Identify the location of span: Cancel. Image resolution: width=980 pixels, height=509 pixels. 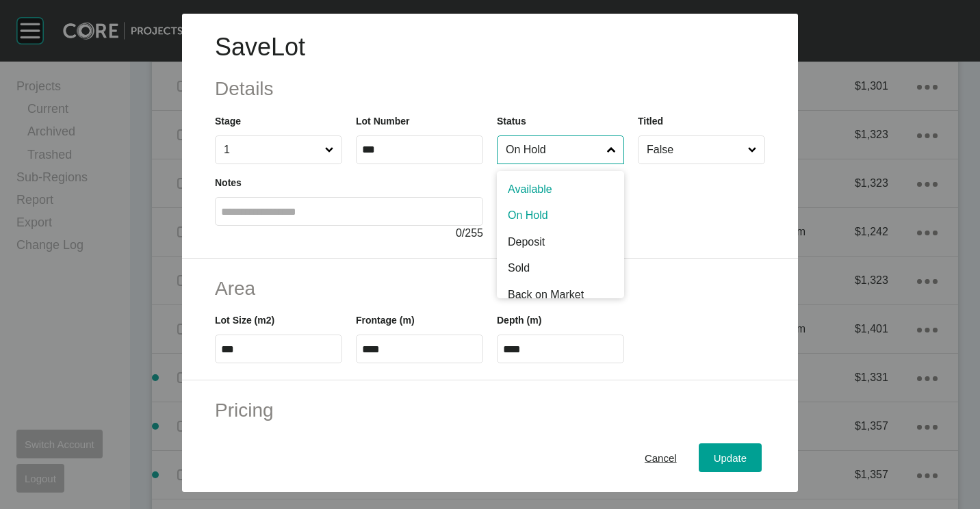
(660, 458).